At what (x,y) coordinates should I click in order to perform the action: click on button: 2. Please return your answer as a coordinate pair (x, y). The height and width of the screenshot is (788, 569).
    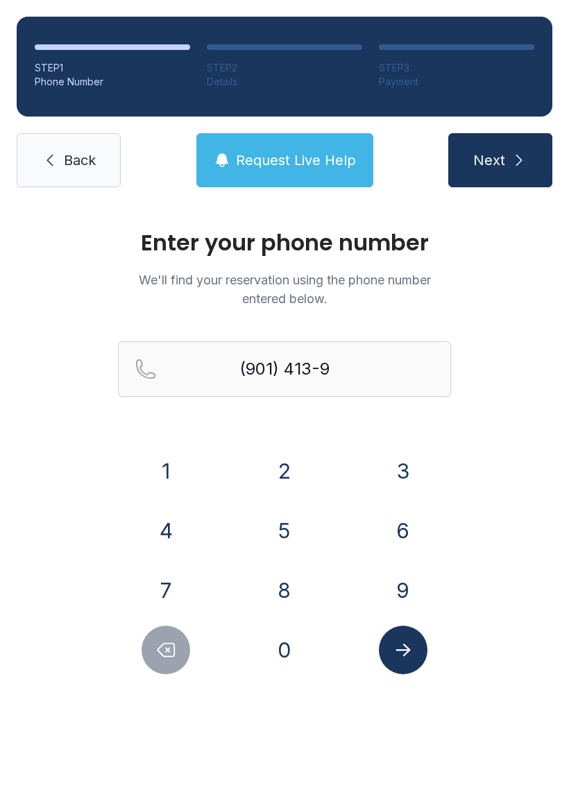
    Looking at the image, I should click on (284, 471).